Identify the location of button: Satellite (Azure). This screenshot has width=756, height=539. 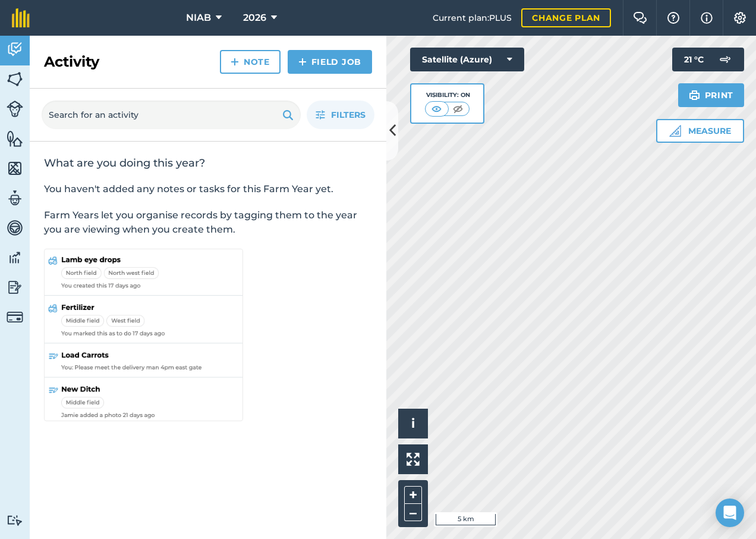
(467, 60).